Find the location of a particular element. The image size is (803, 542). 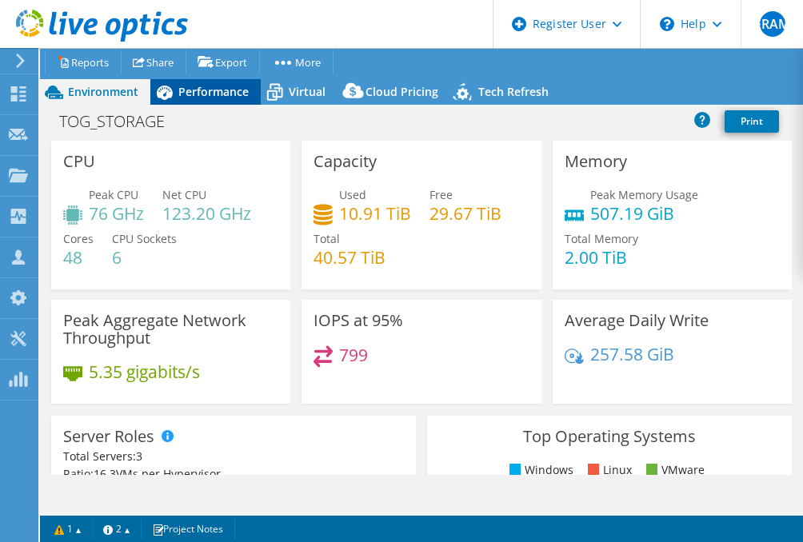

a: 2 is located at coordinates (117, 529).